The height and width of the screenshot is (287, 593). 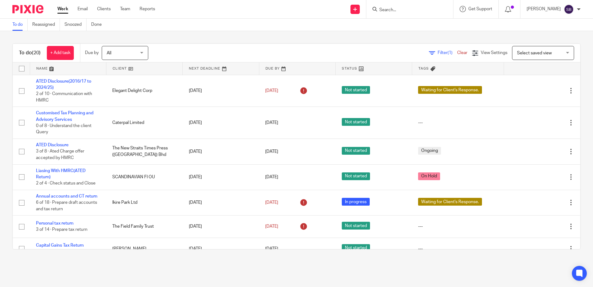 What do you see at coordinates (60, 53) in the screenshot?
I see `a: + Add task` at bounding box center [60, 53].